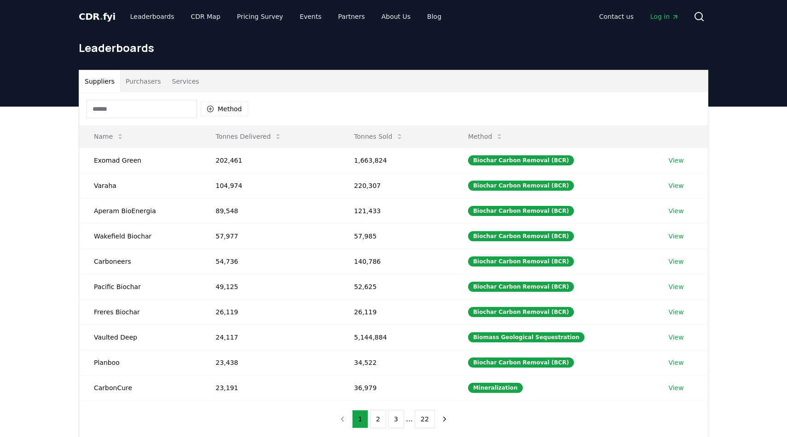  I want to click on button: Tonnes Delivered, so click(248, 137).